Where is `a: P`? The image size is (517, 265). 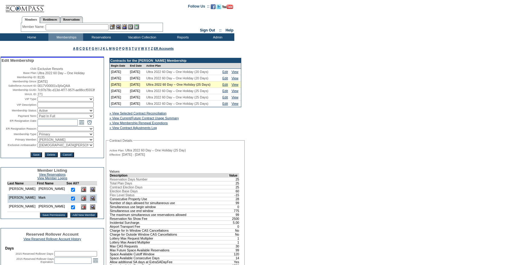 a: P is located at coordinates (120, 48).